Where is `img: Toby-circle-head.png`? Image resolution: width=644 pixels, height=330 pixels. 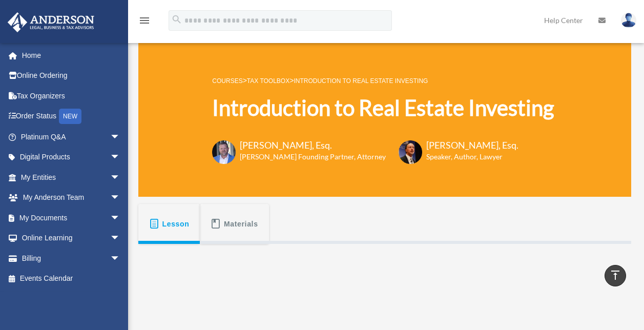 img: Toby-circle-head.png is located at coordinates (224, 152).